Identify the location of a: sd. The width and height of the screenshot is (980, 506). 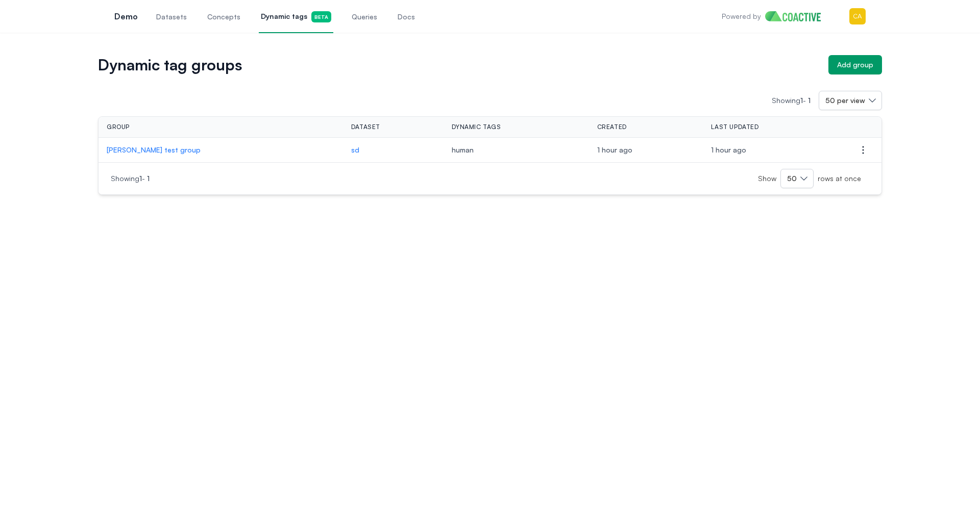
(394, 150).